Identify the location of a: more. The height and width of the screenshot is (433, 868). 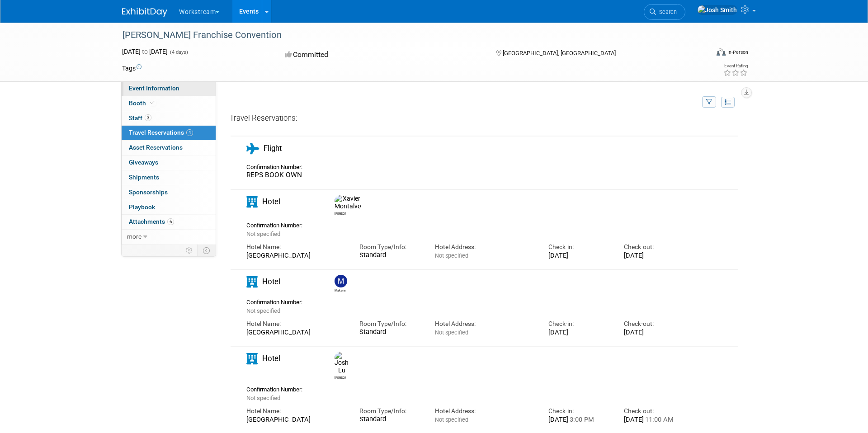
(169, 237).